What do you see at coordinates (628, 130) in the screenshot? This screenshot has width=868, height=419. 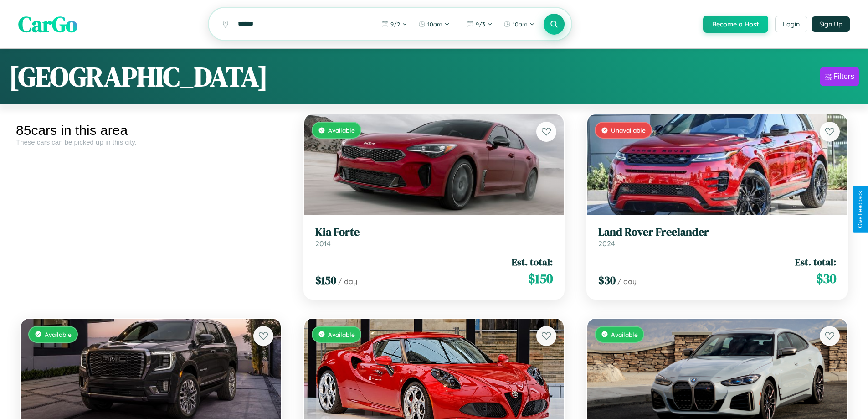 I see `span: Unavailable` at bounding box center [628, 130].